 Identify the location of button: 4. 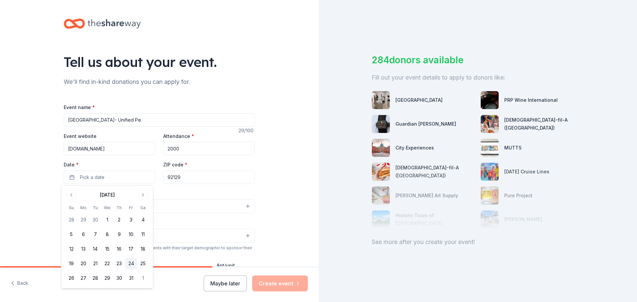
(143, 220).